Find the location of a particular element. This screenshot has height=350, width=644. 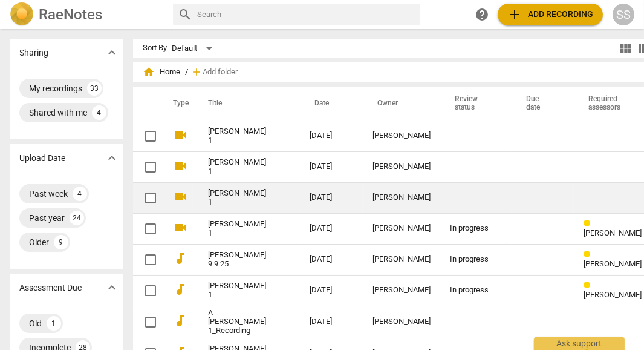

th: Title is located at coordinates (247, 103).